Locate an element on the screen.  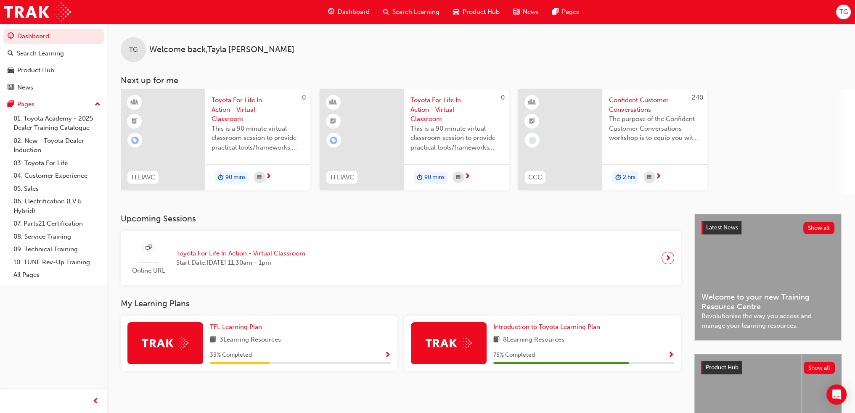
a: 02. New - Toyota Dealer Induction is located at coordinates (57, 145).